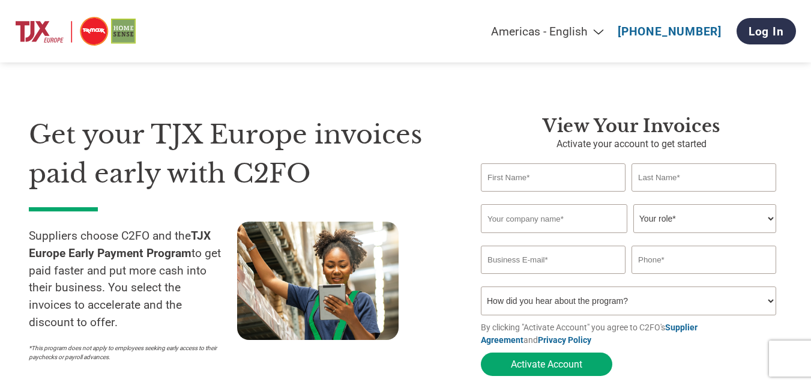 This screenshot has width=811, height=385. Describe the element at coordinates (133, 279) in the screenshot. I see `p: Suppliers choose C2FO and the to get paid faster and put more cash into their business. You selec...` at that location.